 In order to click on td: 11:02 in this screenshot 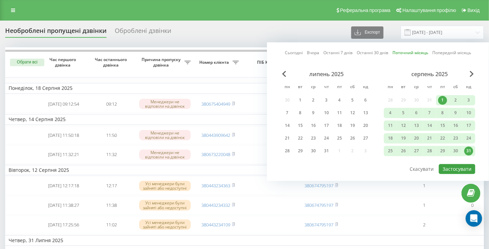, I will do `click(112, 225)`.